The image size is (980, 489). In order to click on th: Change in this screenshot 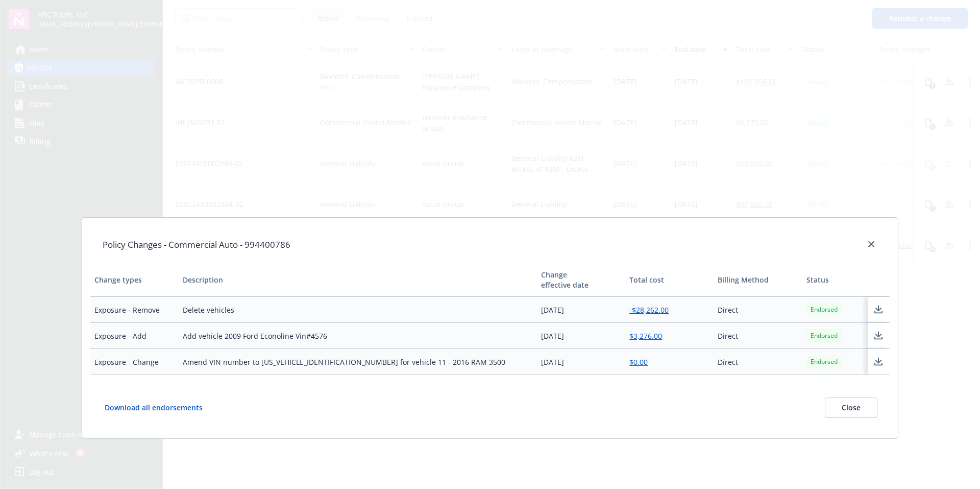, I will do `click(581, 280)`.